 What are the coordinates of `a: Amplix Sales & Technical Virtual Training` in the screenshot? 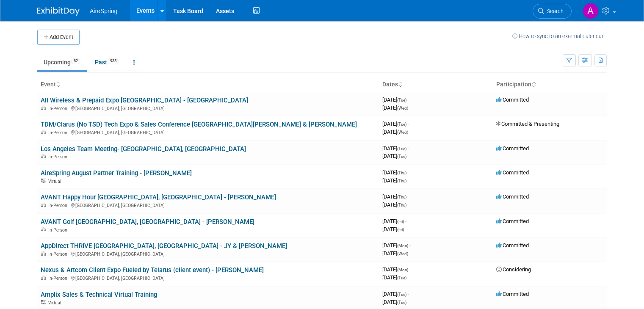 It's located at (99, 295).